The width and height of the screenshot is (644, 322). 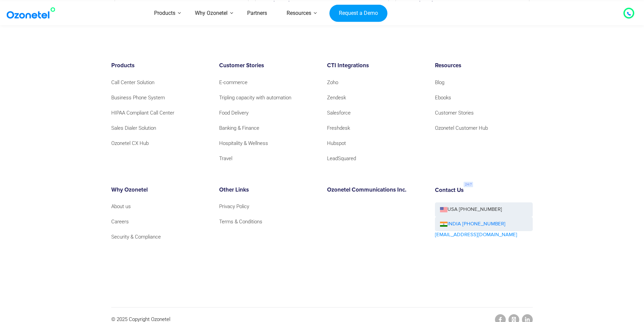 I want to click on img: us-flag.png, so click(x=444, y=209).